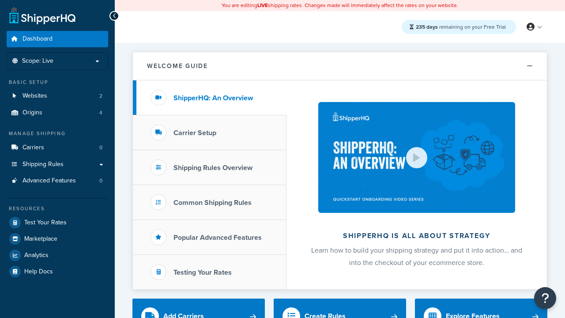 This screenshot has height=318, width=565. Describe the element at coordinates (38, 271) in the screenshot. I see `span: Help Docs` at that location.